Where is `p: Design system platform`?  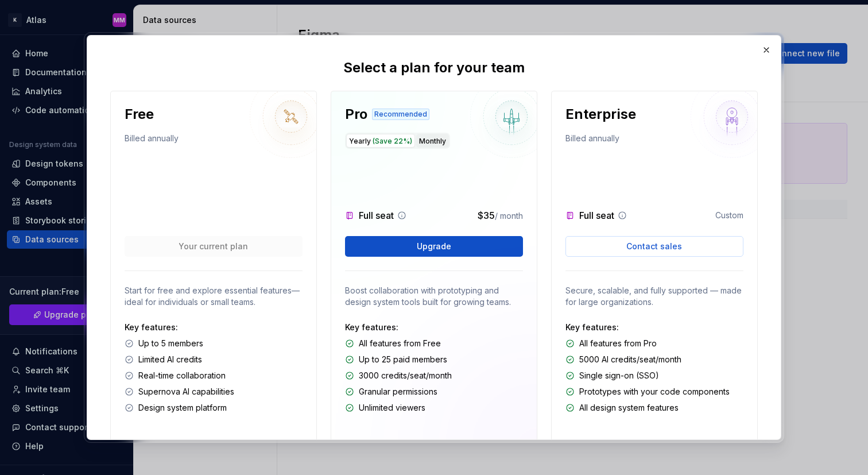 p: Design system platform is located at coordinates (182, 408).